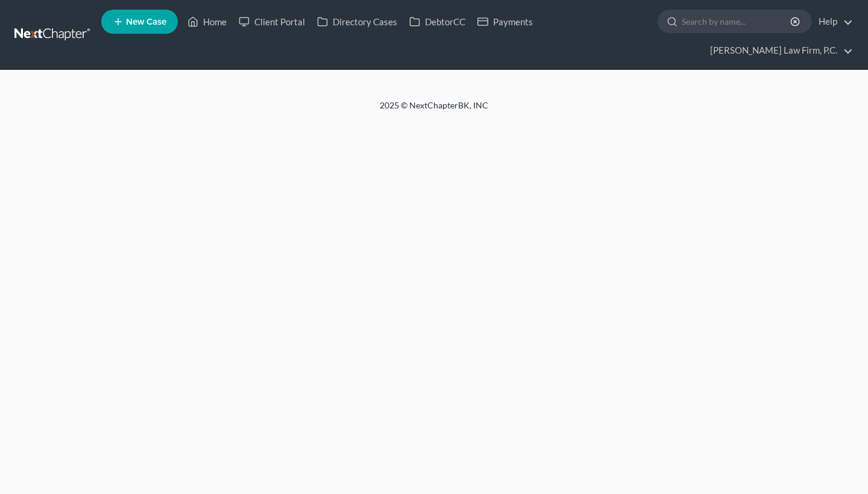  I want to click on a: Home, so click(207, 22).